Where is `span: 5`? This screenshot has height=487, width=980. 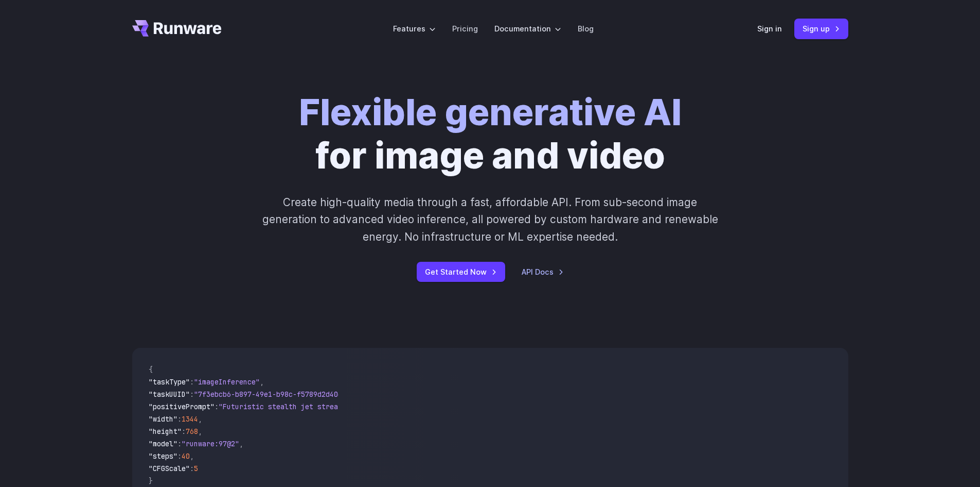
span: 5 is located at coordinates (196, 468).